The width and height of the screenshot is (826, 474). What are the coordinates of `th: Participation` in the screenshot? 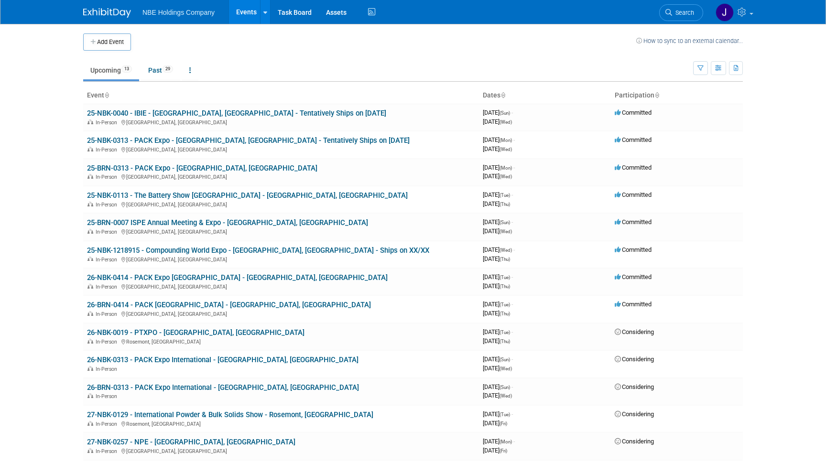 It's located at (677, 96).